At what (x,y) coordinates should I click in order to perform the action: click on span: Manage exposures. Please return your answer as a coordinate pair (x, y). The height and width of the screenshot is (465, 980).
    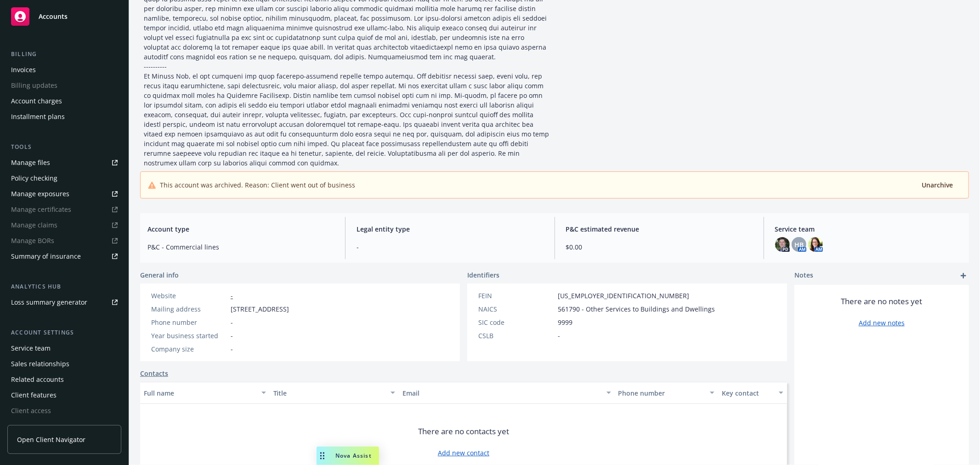
    Looking at the image, I should click on (64, 194).